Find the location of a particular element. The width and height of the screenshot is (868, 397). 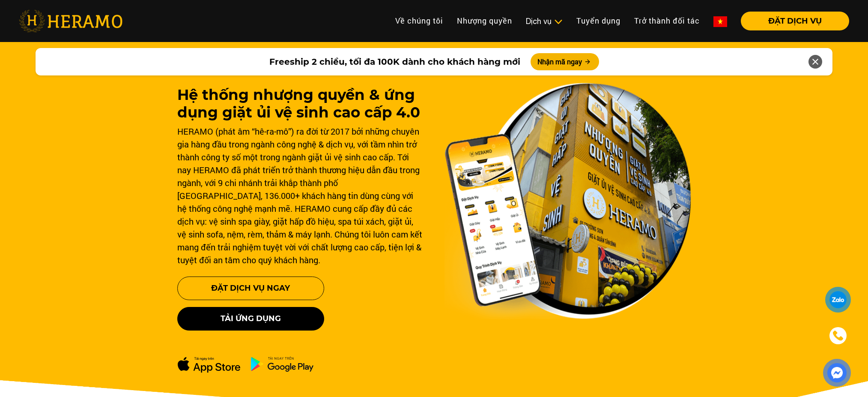

a: Tuyển dụng is located at coordinates (598, 21).